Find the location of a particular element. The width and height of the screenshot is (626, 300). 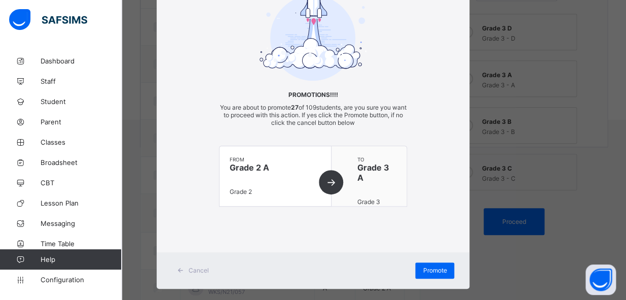

span: Grade 2 A is located at coordinates (275, 167).